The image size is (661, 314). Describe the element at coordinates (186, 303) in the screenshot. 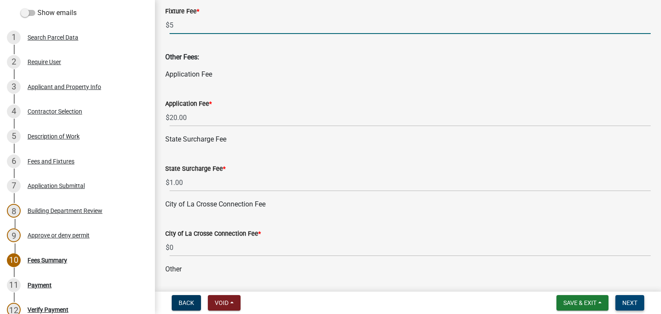

I see `button: Back` at that location.